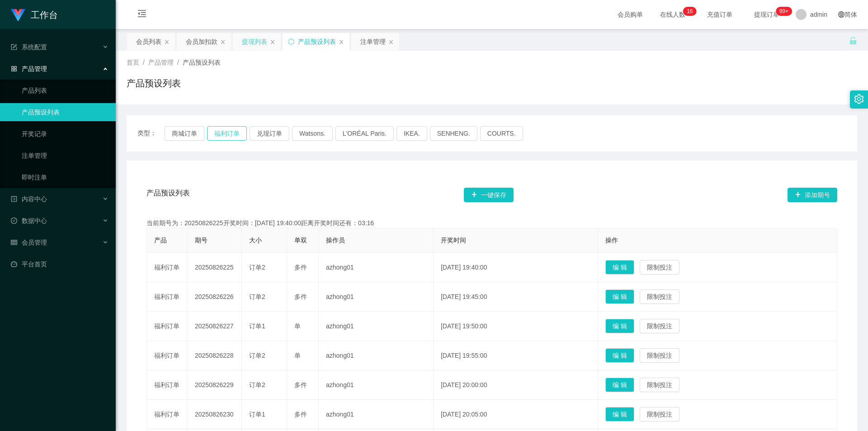  Describe the element at coordinates (255, 41) in the screenshot. I see `div: 提现列表` at that location.